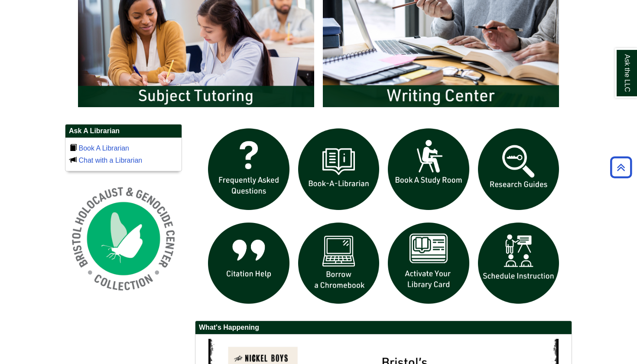 Image resolution: width=637 pixels, height=364 pixels. What do you see at coordinates (339, 263) in the screenshot?
I see `img: Borrow a chromebook icon links to the borrow a chromebook web page` at bounding box center [339, 263].